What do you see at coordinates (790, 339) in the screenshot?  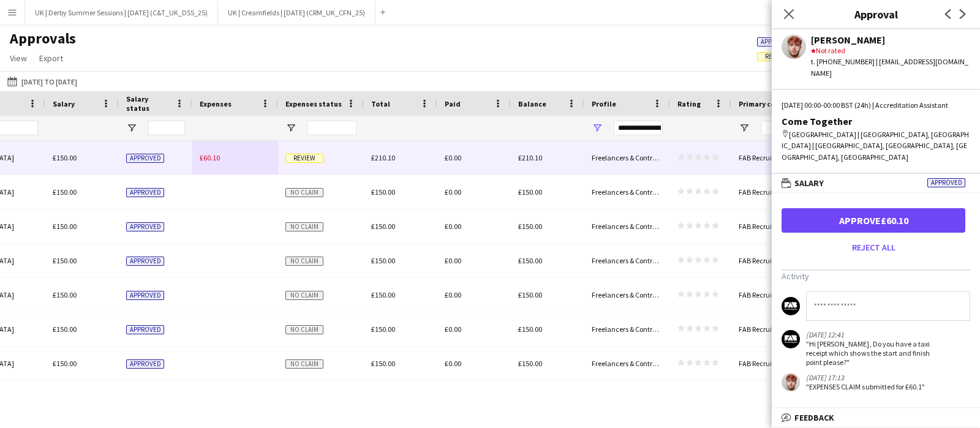 I see `app-user-avatar: FAB Finance` at bounding box center [790, 339].